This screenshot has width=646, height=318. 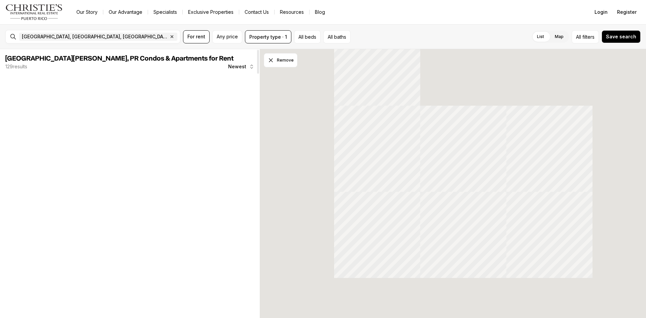 I want to click on span: All, so click(x=578, y=37).